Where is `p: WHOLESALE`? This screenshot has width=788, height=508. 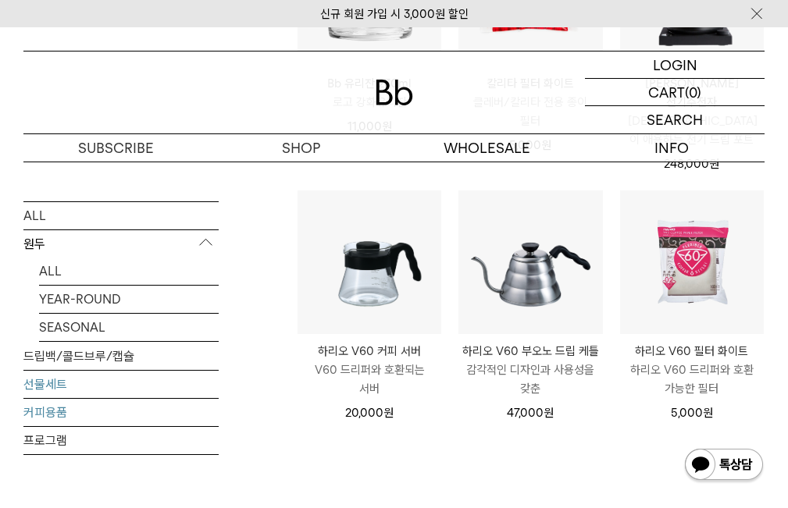 p: WHOLESALE is located at coordinates (487, 148).